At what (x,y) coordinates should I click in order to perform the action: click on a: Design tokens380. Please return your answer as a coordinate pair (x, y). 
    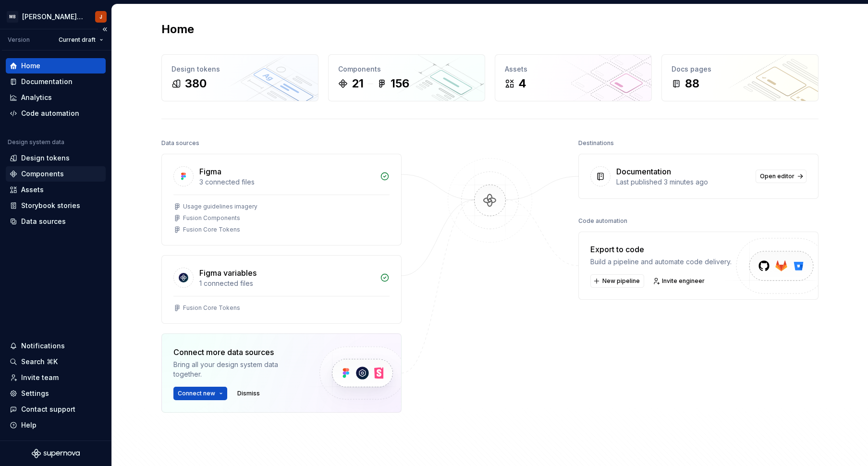
    Looking at the image, I should click on (240, 77).